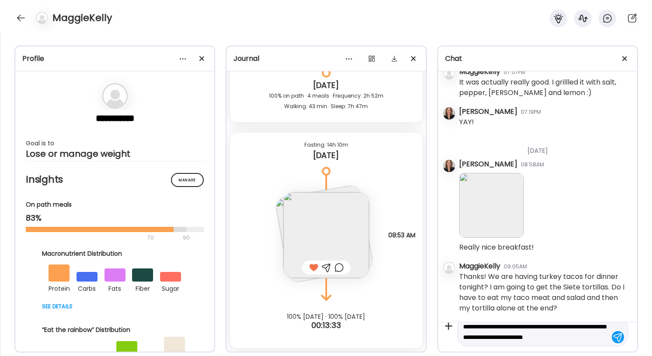  Describe the element at coordinates (538, 59) in the screenshot. I see `div: Chat` at that location.